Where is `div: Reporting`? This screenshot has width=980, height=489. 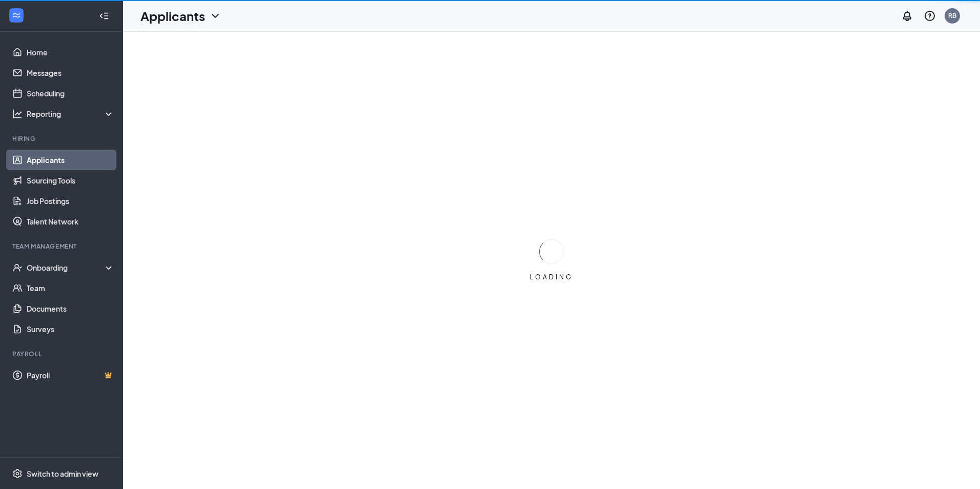 div: Reporting is located at coordinates (71, 114).